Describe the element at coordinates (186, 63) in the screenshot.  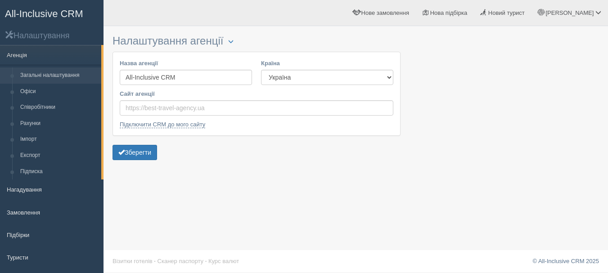
I see `label: Назва агенції` at that location.